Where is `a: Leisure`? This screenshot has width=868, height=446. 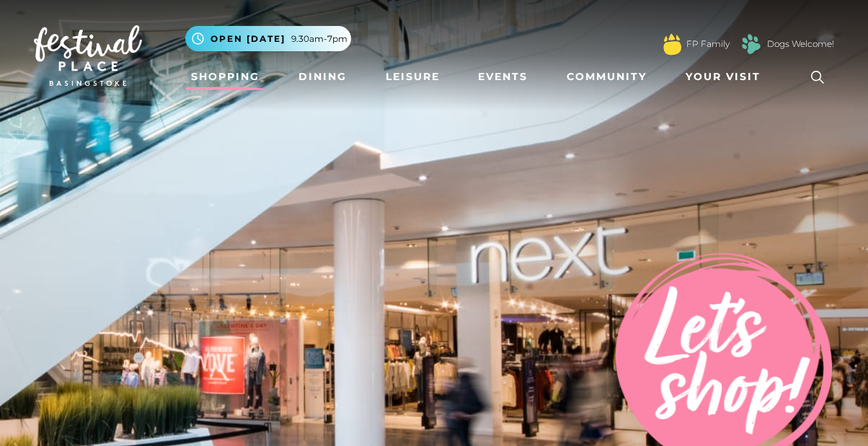
a: Leisure is located at coordinates (412, 76).